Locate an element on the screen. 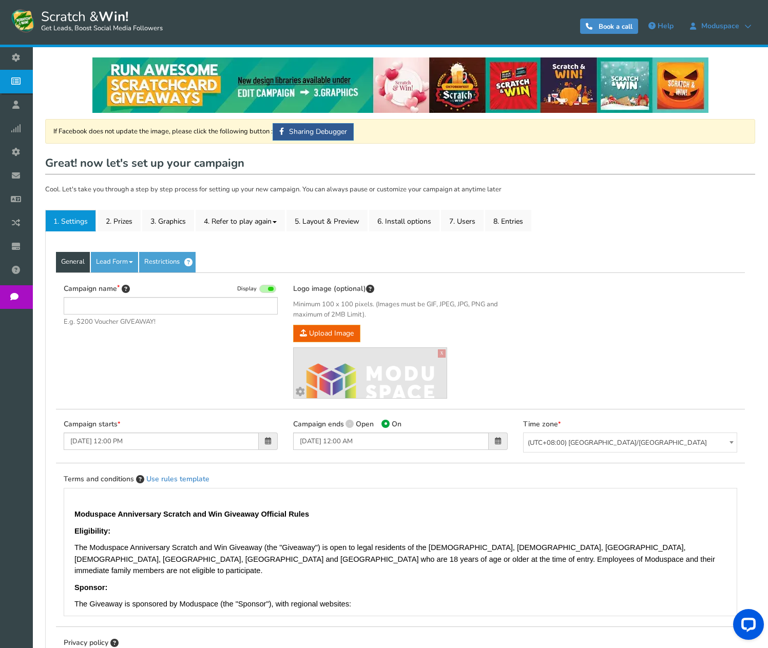 The width and height of the screenshot is (768, 648). strong: Win! is located at coordinates (113, 16).